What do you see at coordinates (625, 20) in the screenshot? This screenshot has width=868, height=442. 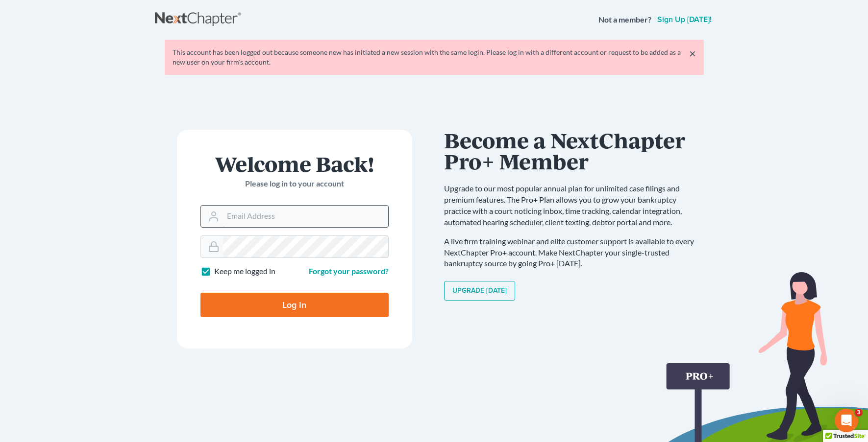 I see `strong: Not a member?` at bounding box center [625, 20].